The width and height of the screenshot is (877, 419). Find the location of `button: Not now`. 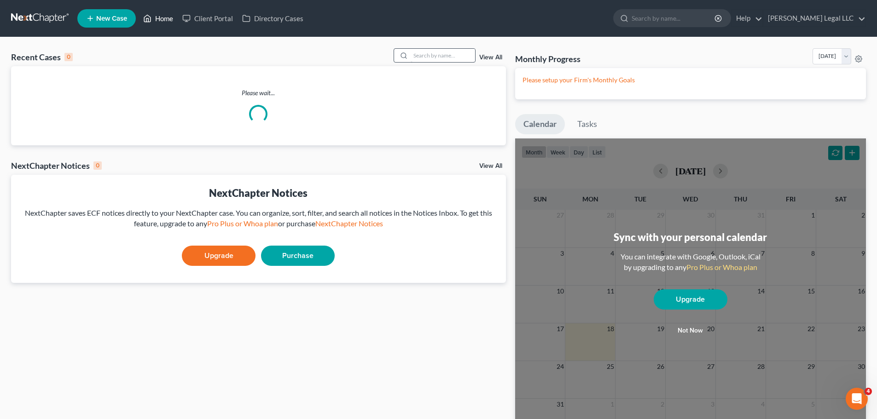

button: Not now is located at coordinates (690, 331).